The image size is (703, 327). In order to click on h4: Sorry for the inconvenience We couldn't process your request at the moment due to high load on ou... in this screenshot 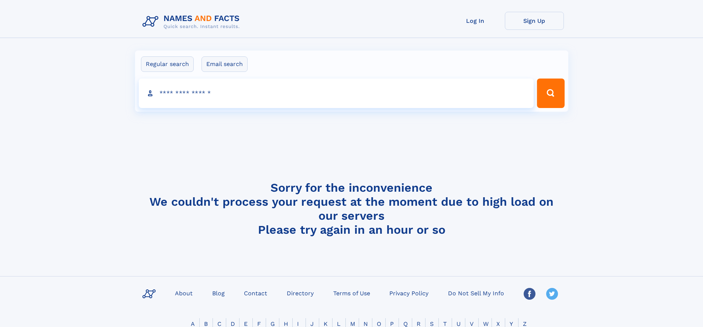, I will do `click(352, 209)`.